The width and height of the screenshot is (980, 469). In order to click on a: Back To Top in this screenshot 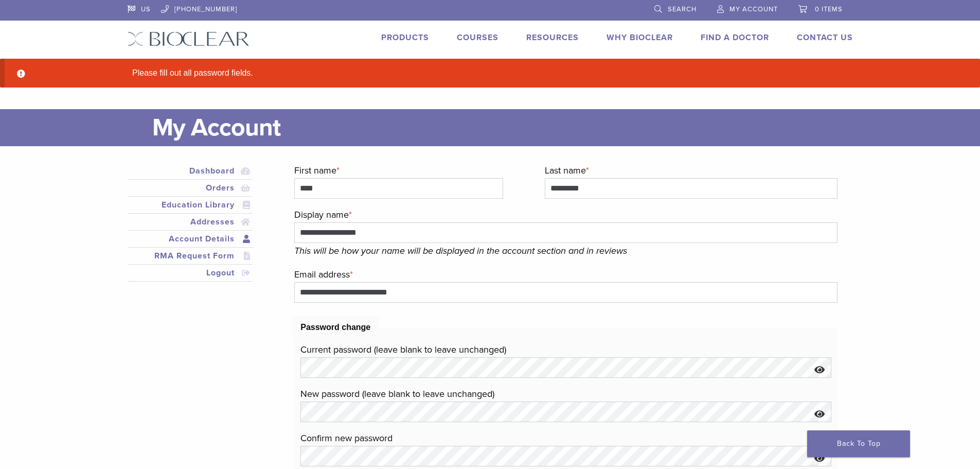, I will do `click(859, 444)`.